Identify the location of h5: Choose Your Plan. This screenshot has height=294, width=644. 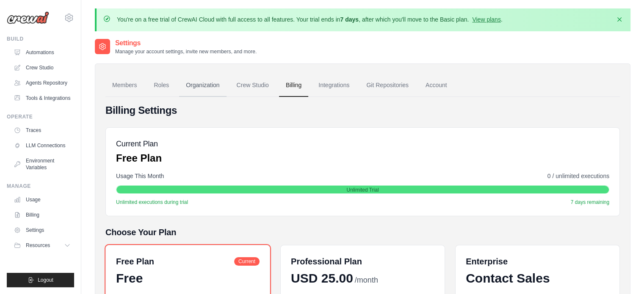
(362, 232).